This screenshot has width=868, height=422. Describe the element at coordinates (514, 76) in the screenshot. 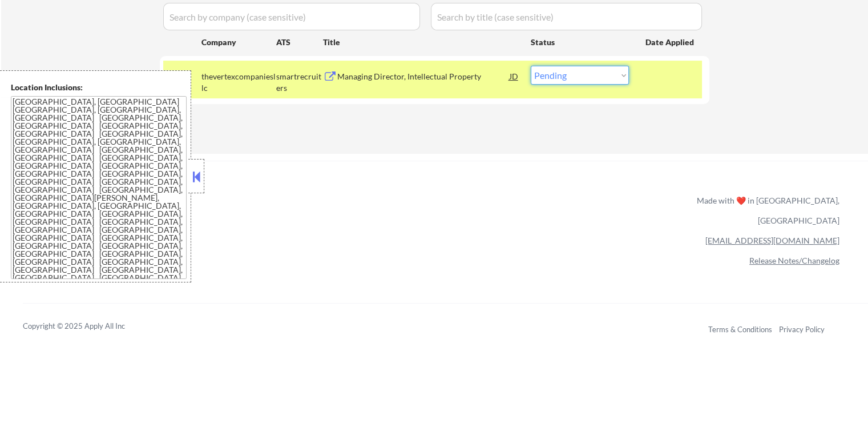

I see `div: JD` at that location.